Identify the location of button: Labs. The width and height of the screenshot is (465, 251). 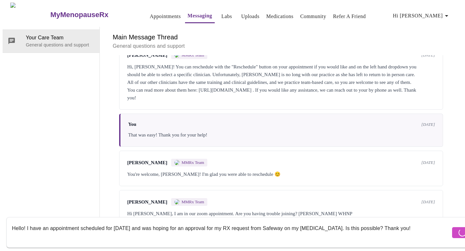
(227, 16).